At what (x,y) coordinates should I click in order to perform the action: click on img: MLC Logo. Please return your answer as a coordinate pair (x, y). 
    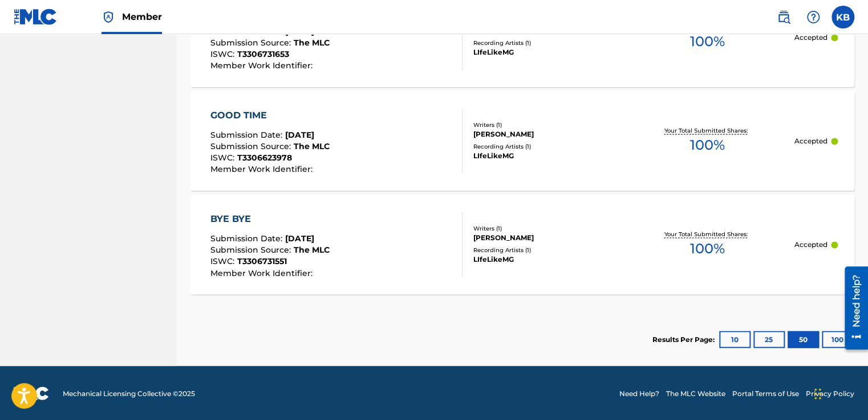
    Looking at the image, I should click on (35, 17).